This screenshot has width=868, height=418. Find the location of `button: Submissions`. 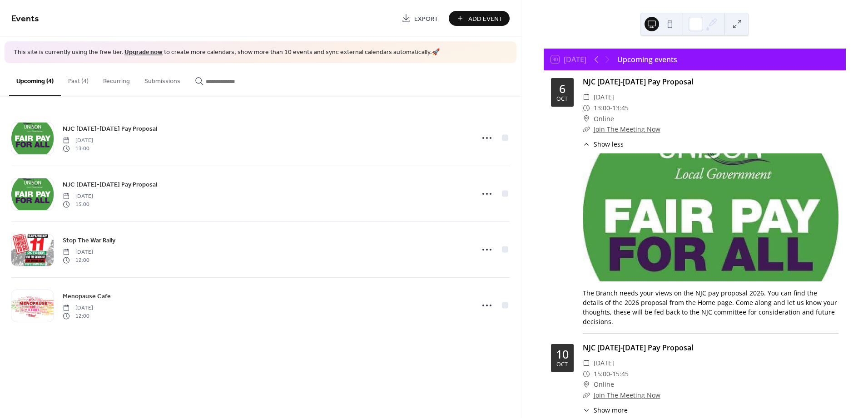

button: Submissions is located at coordinates (162, 79).